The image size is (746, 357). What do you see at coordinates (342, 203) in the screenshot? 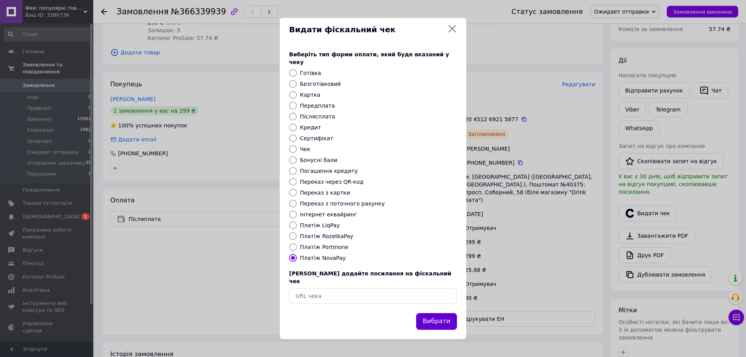
I see `label: Переказ з поточного рахунку` at bounding box center [342, 203].